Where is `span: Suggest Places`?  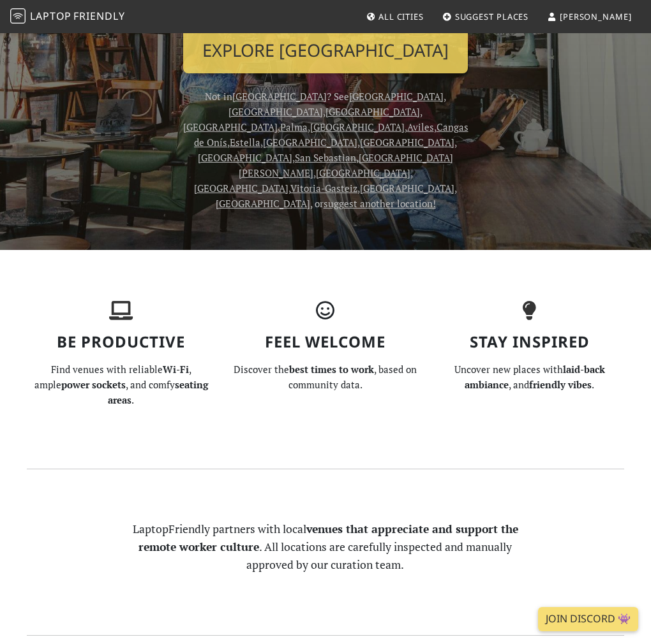 span: Suggest Places is located at coordinates (492, 17).